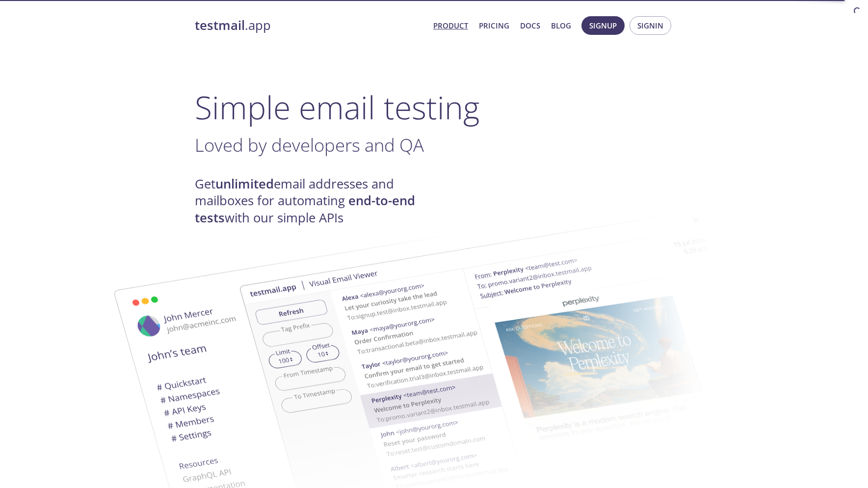 This screenshot has width=868, height=488. I want to click on span: Signup, so click(603, 25).